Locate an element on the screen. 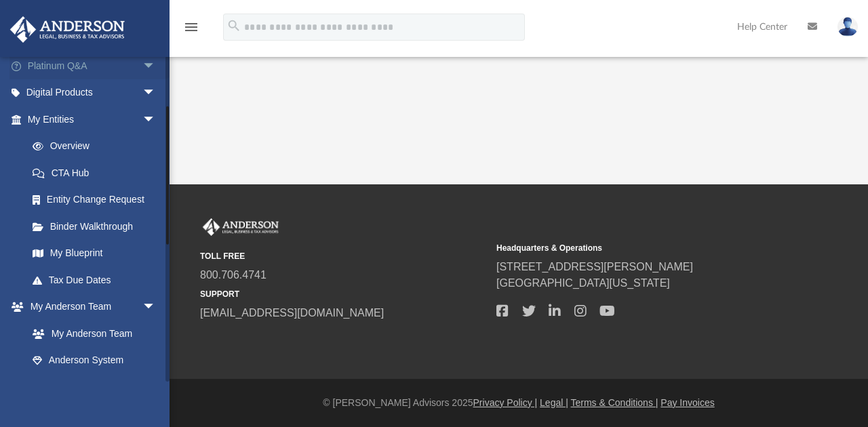  i: search is located at coordinates (234, 26).